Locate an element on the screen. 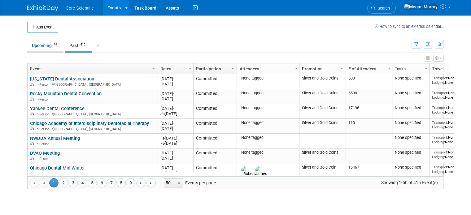  a: Attendees is located at coordinates (267, 69).